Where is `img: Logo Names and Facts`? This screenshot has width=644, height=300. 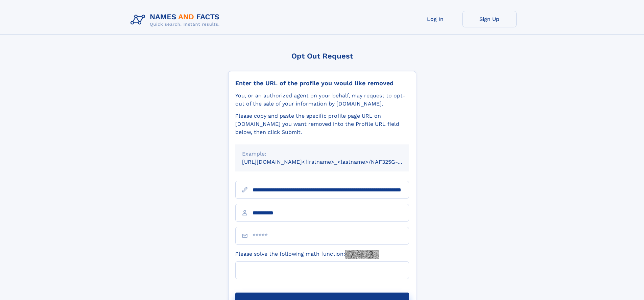 img: Logo Names and Facts is located at coordinates (176, 20).